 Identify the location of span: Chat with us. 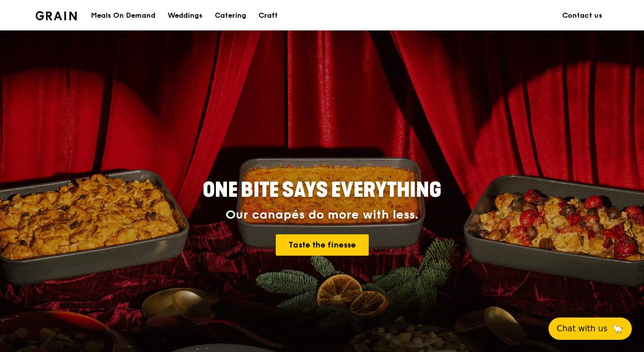
(582, 329).